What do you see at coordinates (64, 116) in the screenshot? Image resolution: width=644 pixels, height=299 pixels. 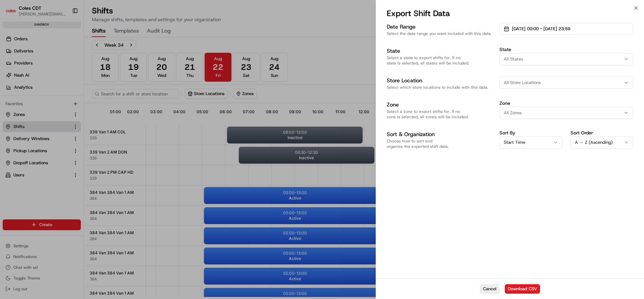 I see `a: Powered byPylon` at bounding box center [64, 116].